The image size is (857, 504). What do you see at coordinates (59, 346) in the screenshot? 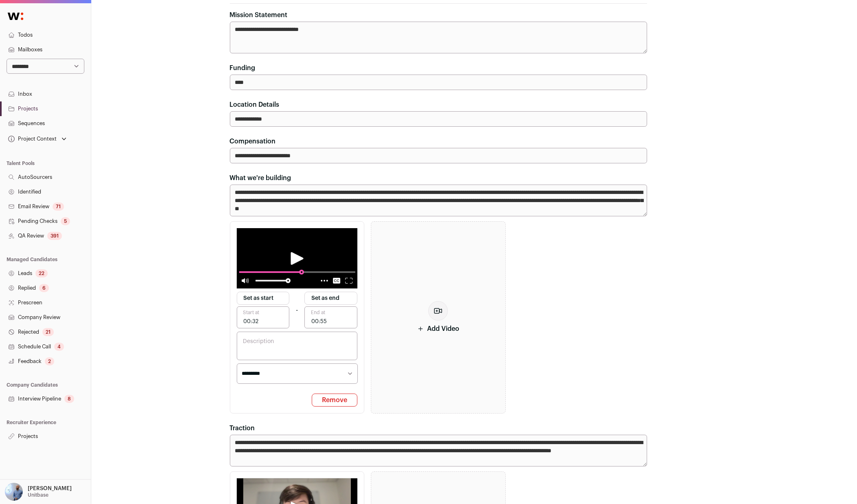
I see `div: 4` at bounding box center [59, 346].